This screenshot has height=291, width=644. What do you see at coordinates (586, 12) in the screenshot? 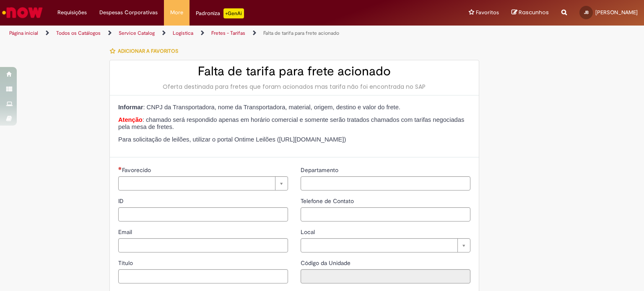
I see `span: JB` at bounding box center [586, 12].